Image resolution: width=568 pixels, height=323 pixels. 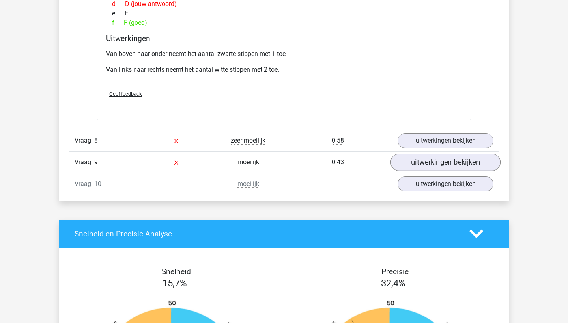 What do you see at coordinates (248, 141) in the screenshot?
I see `span: zeer moeilijk` at bounding box center [248, 141].